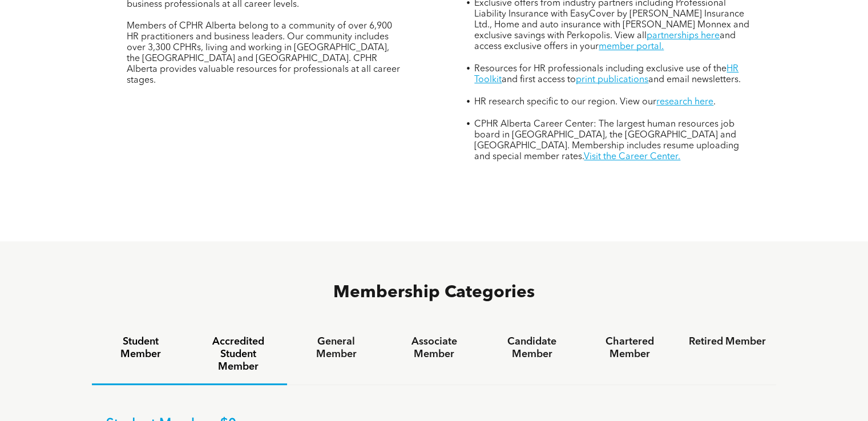 The width and height of the screenshot is (868, 421). Describe the element at coordinates (565, 102) in the screenshot. I see `span: HR research specific to our region. View our` at that location.